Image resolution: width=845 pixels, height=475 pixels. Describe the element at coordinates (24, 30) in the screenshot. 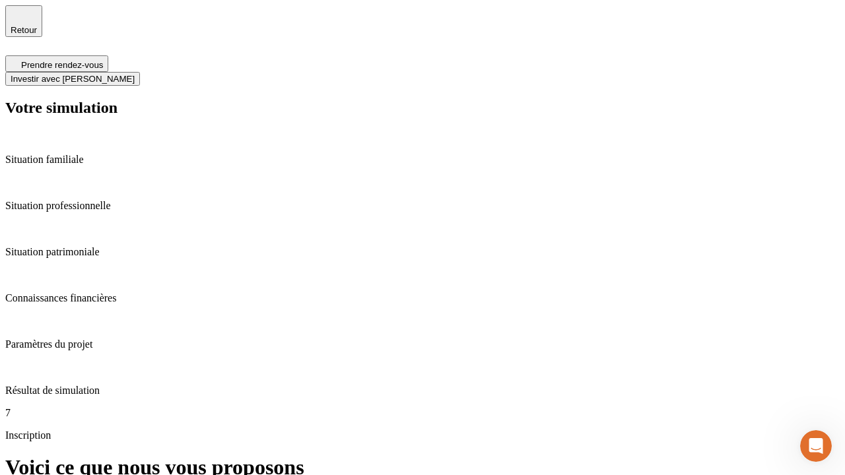

I see `span: Retour` at that location.